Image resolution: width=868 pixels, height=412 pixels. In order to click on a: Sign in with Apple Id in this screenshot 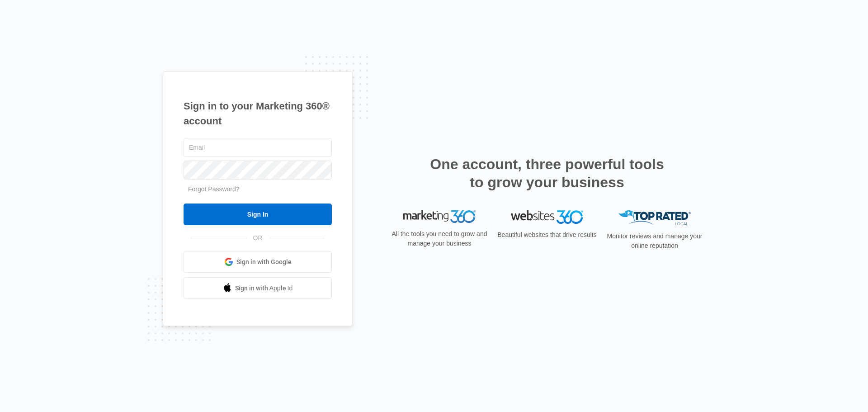, I will do `click(258, 288)`.